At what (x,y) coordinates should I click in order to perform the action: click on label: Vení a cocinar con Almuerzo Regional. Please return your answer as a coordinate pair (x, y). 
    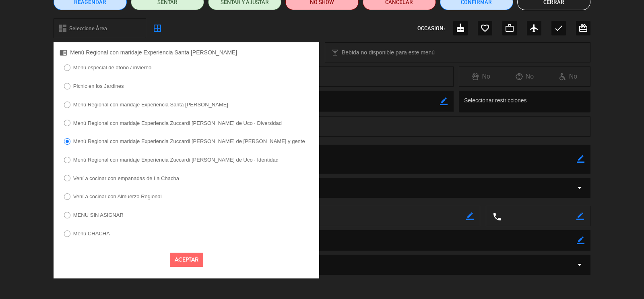
    Looking at the image, I should click on (118, 196).